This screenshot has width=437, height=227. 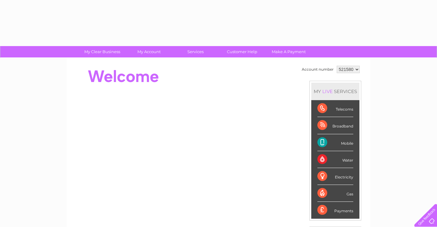 What do you see at coordinates (242, 52) in the screenshot?
I see `a: Customer Help` at bounding box center [242, 52].